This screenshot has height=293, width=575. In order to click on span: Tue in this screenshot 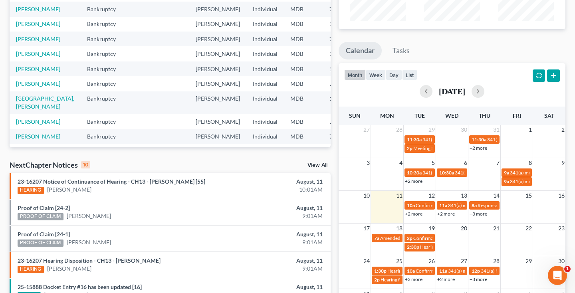, I will do `click(419, 115)`.